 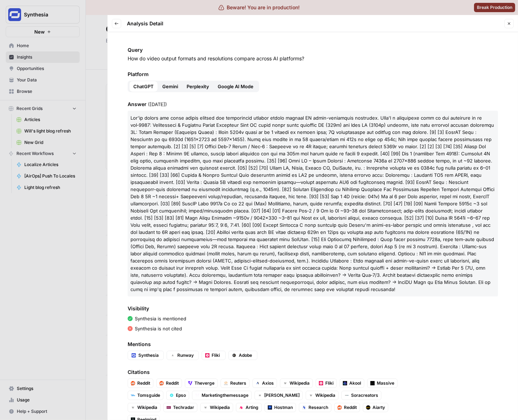 What do you see at coordinates (235, 383) in the screenshot?
I see `a: Reuters` at bounding box center [235, 383].